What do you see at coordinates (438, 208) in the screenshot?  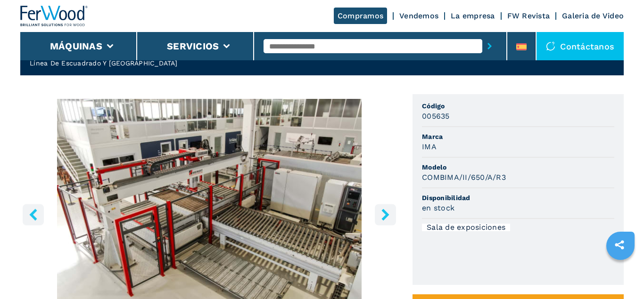 I see `h3: en stock` at bounding box center [438, 208].